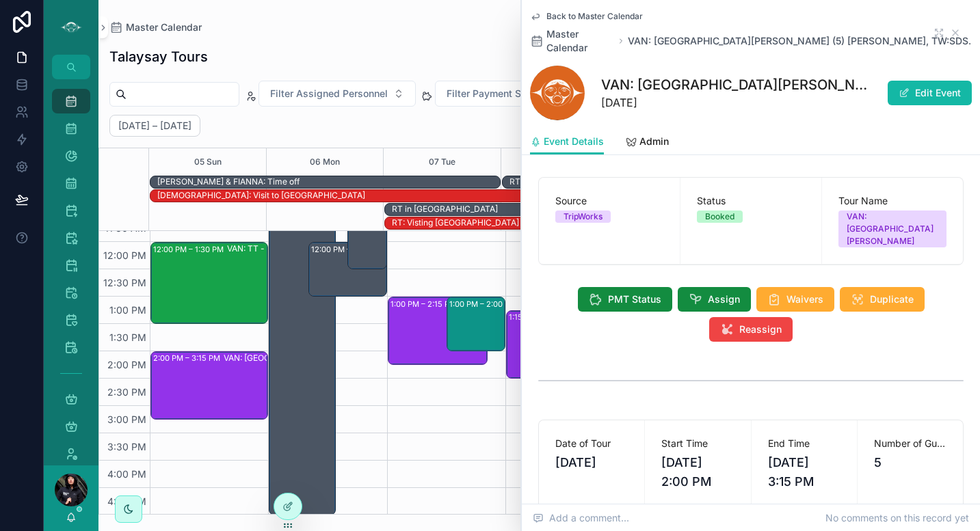  I want to click on div: RT: Visting England, so click(456, 223).